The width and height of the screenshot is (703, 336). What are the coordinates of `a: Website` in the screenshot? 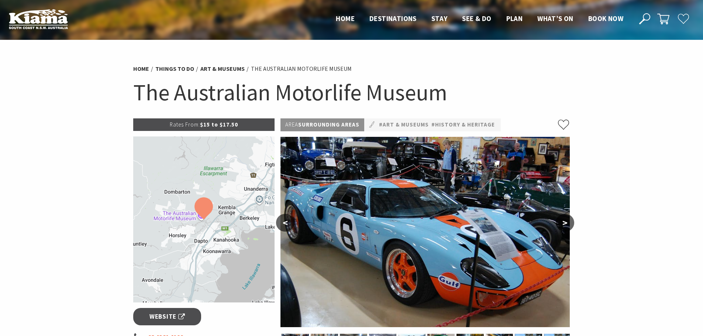 It's located at (167, 317).